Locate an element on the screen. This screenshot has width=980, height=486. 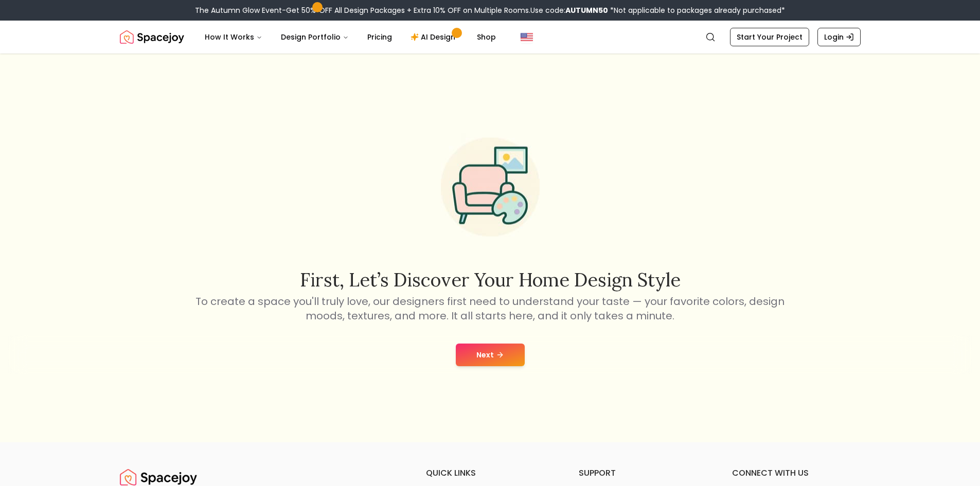
button: Next is located at coordinates (490, 355).